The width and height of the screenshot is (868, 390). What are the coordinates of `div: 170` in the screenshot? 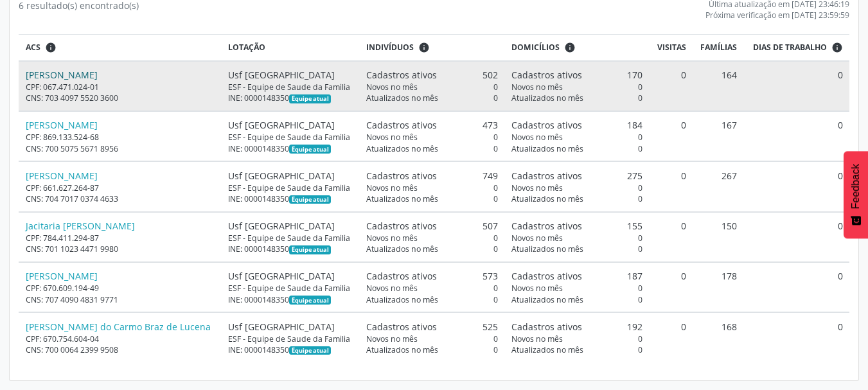 It's located at (577, 75).